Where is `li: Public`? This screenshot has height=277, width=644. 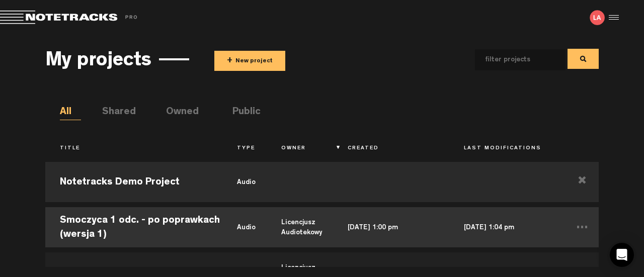
li: Public is located at coordinates (243, 113).